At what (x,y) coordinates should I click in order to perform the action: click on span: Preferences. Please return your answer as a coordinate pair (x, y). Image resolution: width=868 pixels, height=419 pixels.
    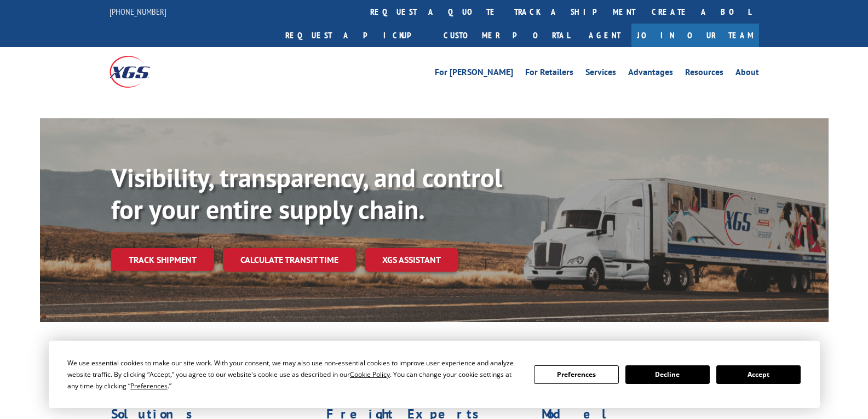
    Looking at the image, I should click on (149, 386).